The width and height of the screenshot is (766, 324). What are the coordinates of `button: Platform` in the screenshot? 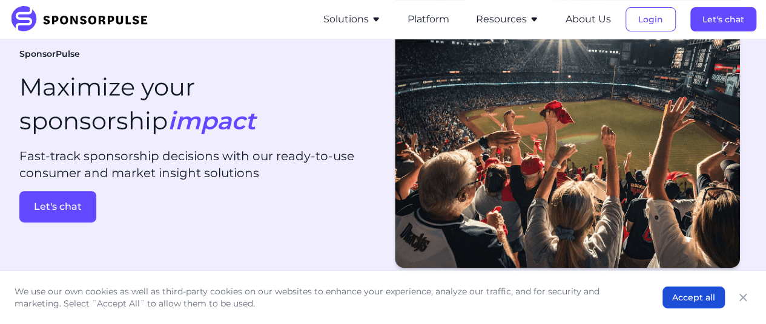 It's located at (428, 19).